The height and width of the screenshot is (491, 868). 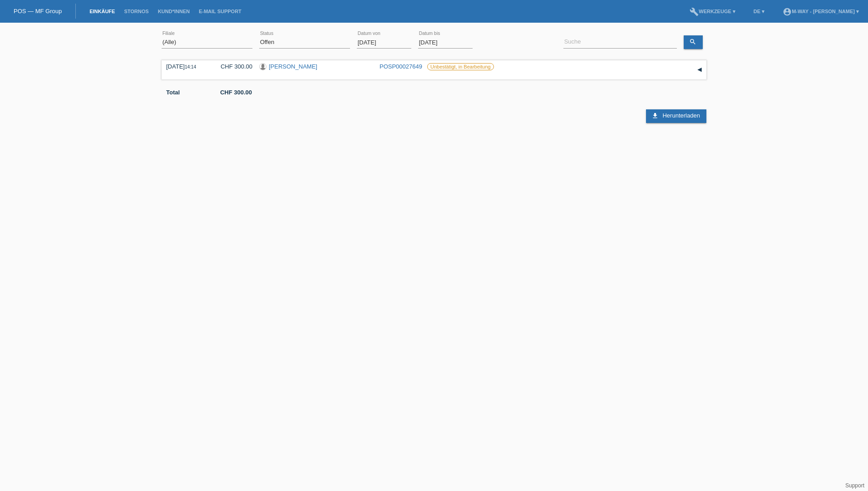 I want to click on a: DE ▾, so click(x=759, y=11).